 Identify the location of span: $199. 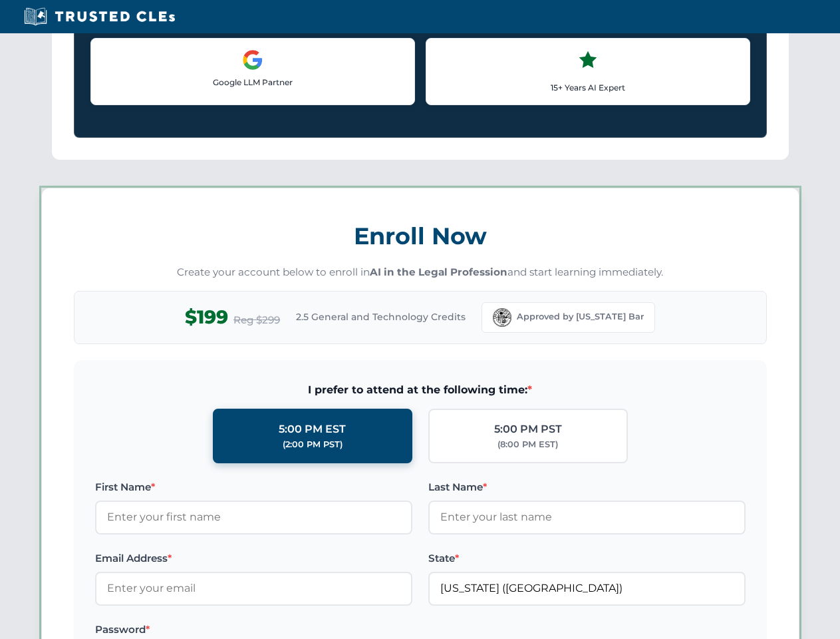
(206, 317).